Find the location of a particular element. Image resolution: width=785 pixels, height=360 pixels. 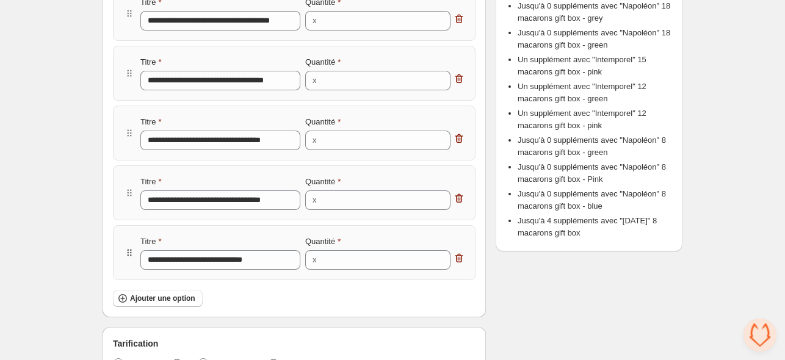

li: Jusqu'à 0 suppléments avec "Napoléon" 8 macarons gift box - blue is located at coordinates (595, 200).